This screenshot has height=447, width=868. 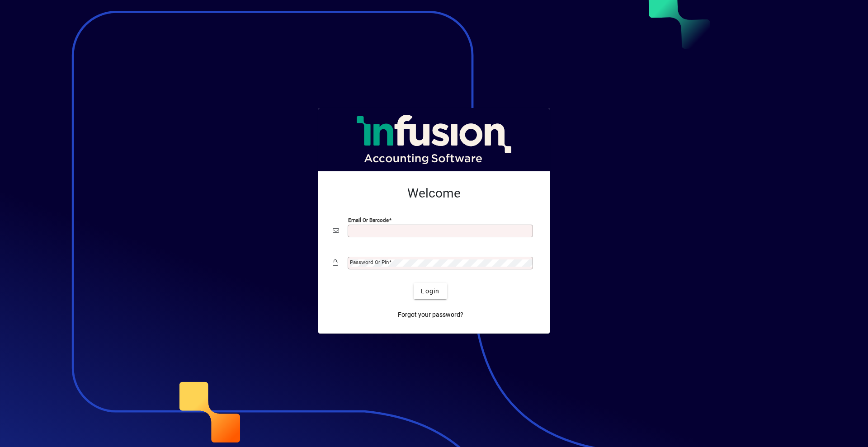 I want to click on mat-label: Password or Pin, so click(x=369, y=262).